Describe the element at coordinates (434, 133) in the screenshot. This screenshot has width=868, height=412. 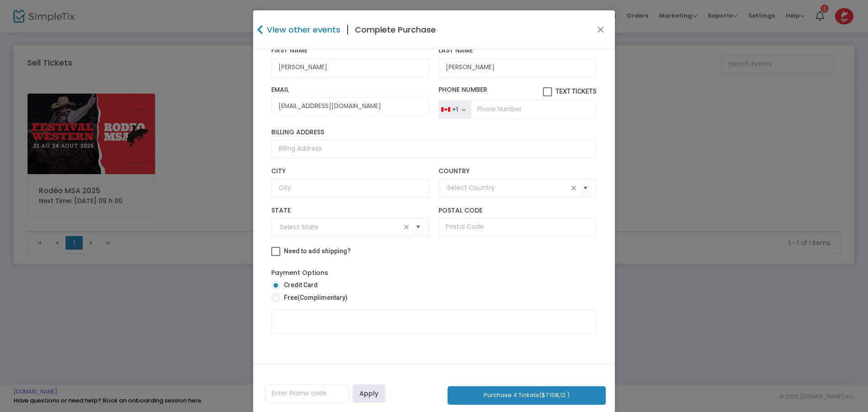
I see `label: Billing Address` at that location.